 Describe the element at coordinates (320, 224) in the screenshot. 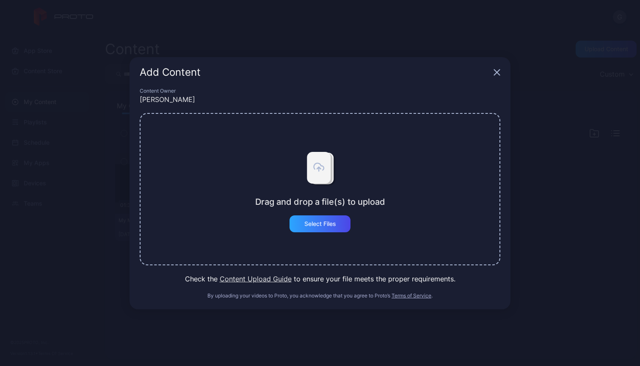

I see `button: Select Files` at that location.